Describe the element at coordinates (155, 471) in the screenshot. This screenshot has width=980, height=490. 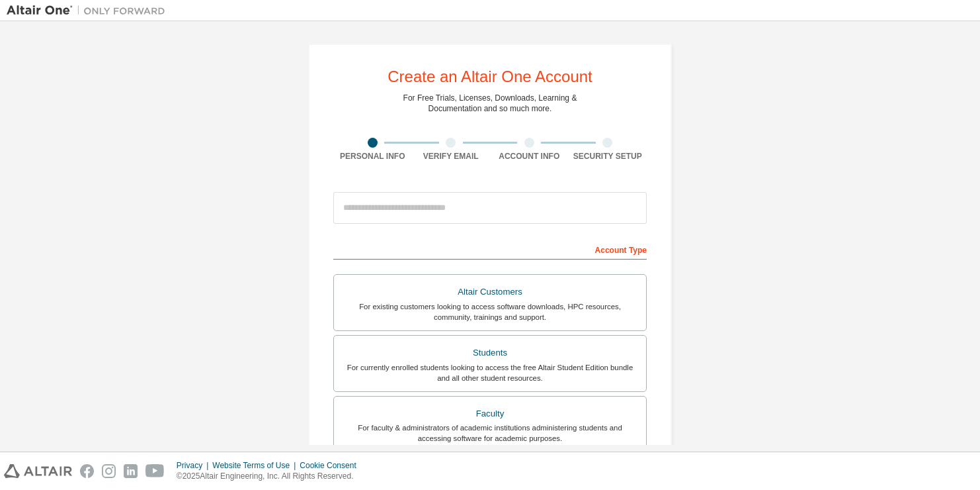
I see `img: youtube.svg` at that location.